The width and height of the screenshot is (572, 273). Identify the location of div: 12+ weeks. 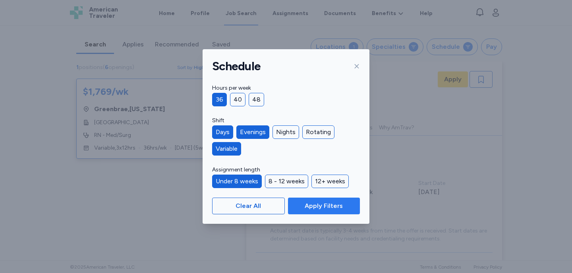
(330, 182).